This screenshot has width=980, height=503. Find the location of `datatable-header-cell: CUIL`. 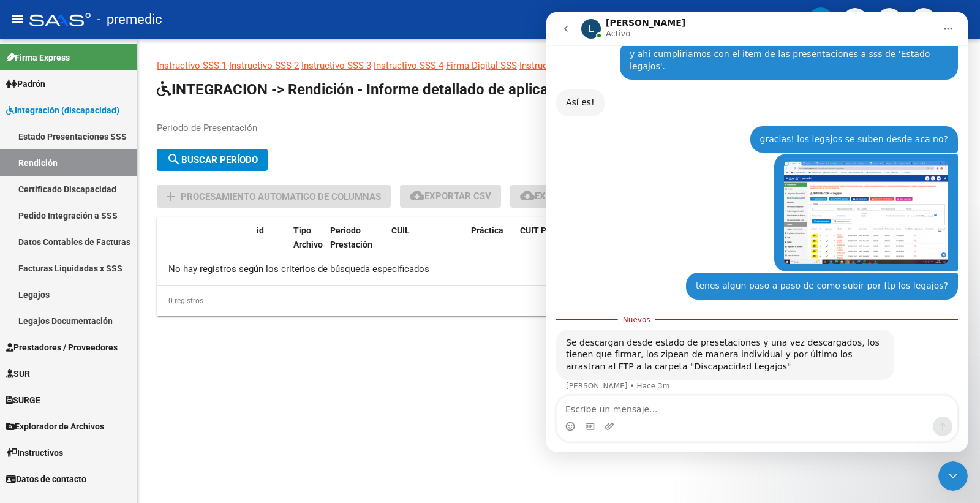

datatable-header-cell: CUIL is located at coordinates (426, 244).